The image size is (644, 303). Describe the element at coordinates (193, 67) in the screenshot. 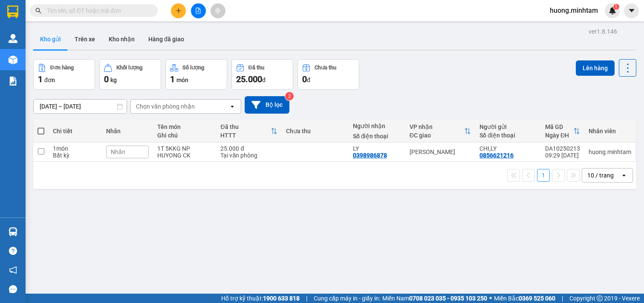

I see `div: Số lượng` at that location.